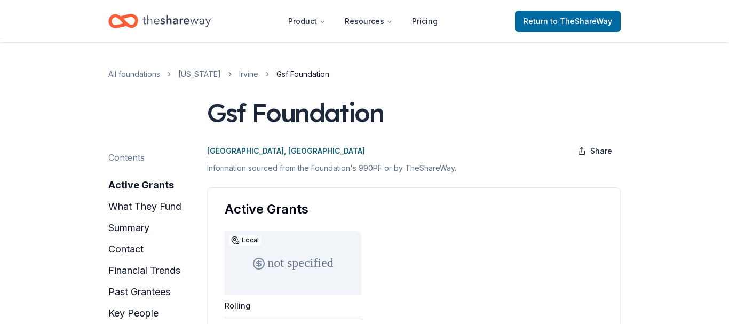 The height and width of the screenshot is (324, 729). What do you see at coordinates (568, 21) in the screenshot?
I see `span: Return` at bounding box center [568, 21].